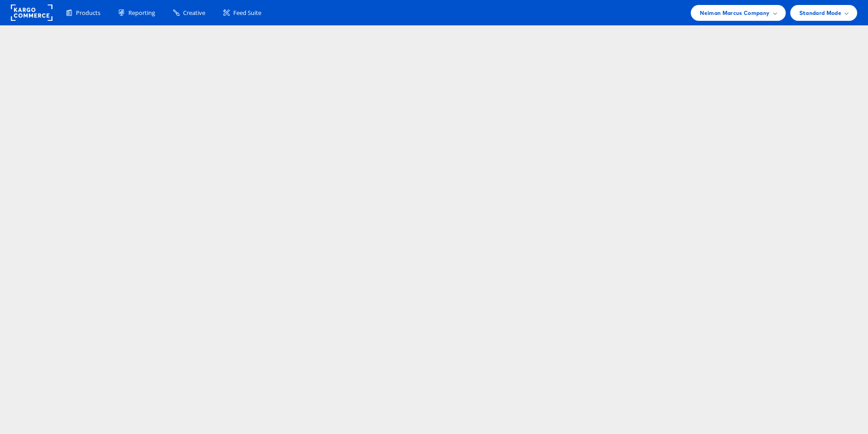  Describe the element at coordinates (735, 13) in the screenshot. I see `span: Neiman Marcus Company` at that location.